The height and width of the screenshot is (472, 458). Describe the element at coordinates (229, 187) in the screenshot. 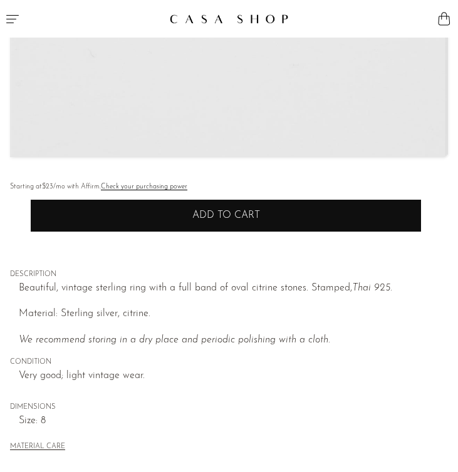

I see `p: Starting at /mo with Affirm.` at that location.